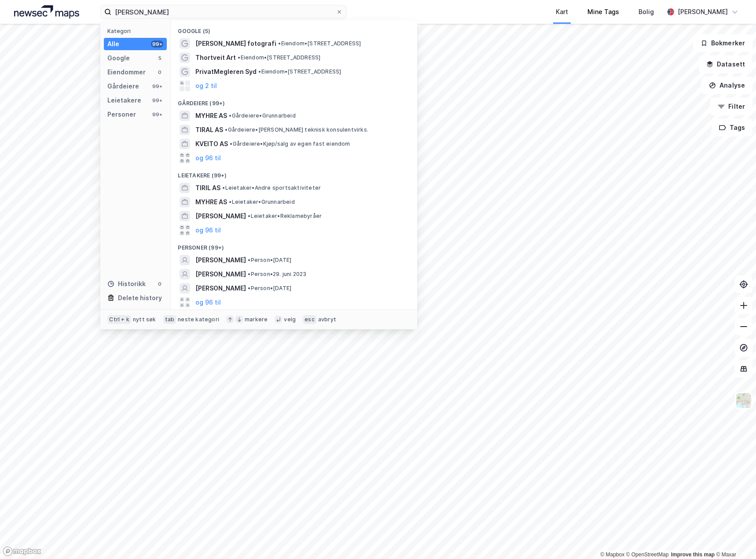 This screenshot has width=756, height=559. What do you see at coordinates (256, 319) in the screenshot?
I see `div: markere` at bounding box center [256, 319].